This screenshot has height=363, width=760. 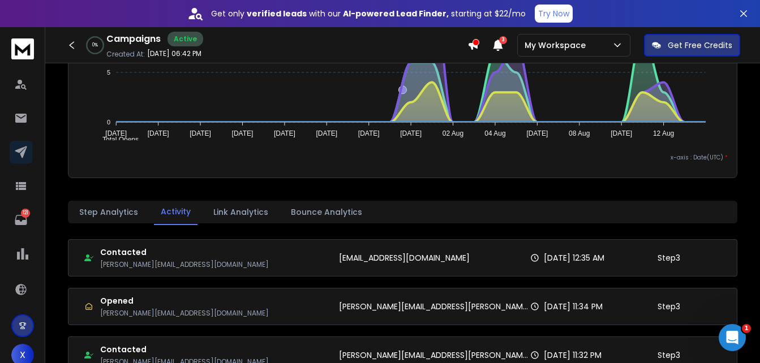 What do you see at coordinates (240, 212) in the screenshot?
I see `button: Link Analytics` at bounding box center [240, 212].